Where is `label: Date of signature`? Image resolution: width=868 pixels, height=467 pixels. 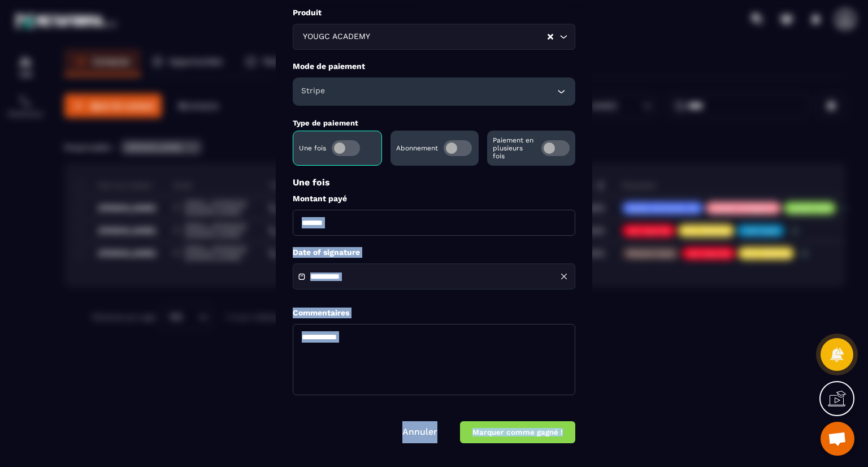 label: Date of signature is located at coordinates (434, 252).